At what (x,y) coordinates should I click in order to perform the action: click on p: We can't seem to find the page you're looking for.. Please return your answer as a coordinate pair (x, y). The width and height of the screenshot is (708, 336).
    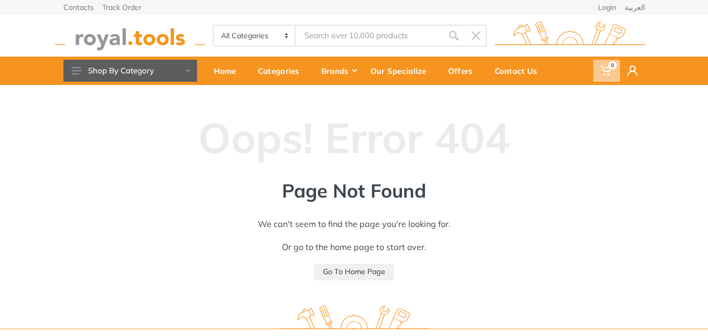
    Looking at the image, I should click on (354, 224).